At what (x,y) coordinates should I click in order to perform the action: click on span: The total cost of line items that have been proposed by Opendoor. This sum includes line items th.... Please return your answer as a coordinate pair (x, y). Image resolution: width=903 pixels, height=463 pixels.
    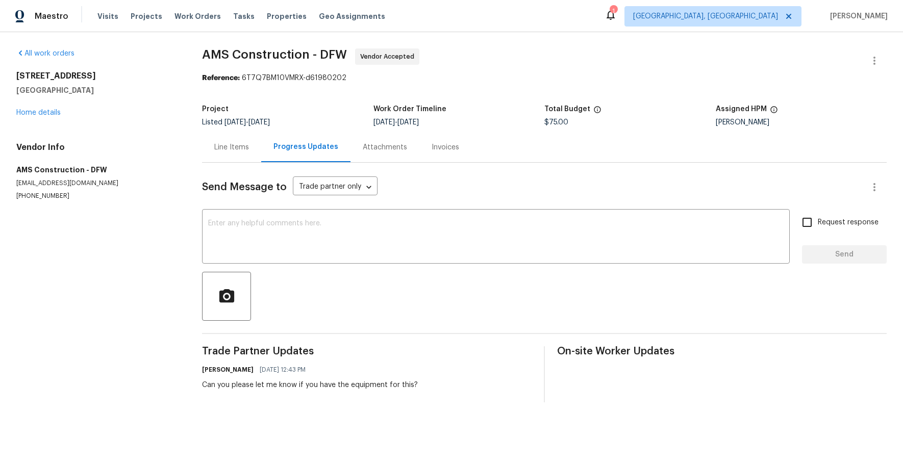
    Looking at the image, I should click on (598, 112).